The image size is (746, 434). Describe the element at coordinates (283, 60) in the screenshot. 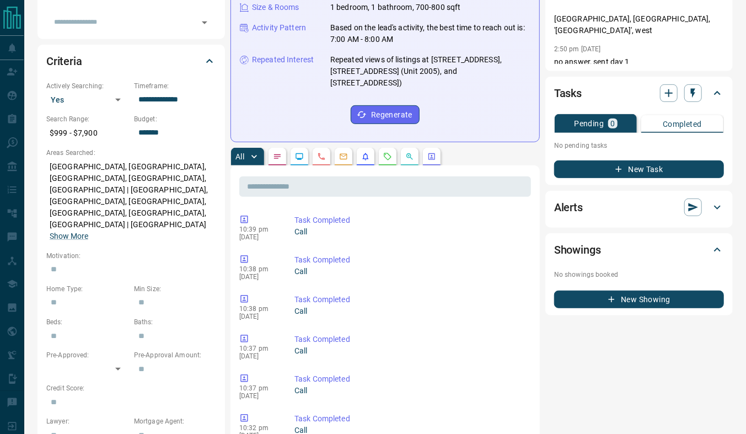

I see `p: Repeated Interest` at that location.